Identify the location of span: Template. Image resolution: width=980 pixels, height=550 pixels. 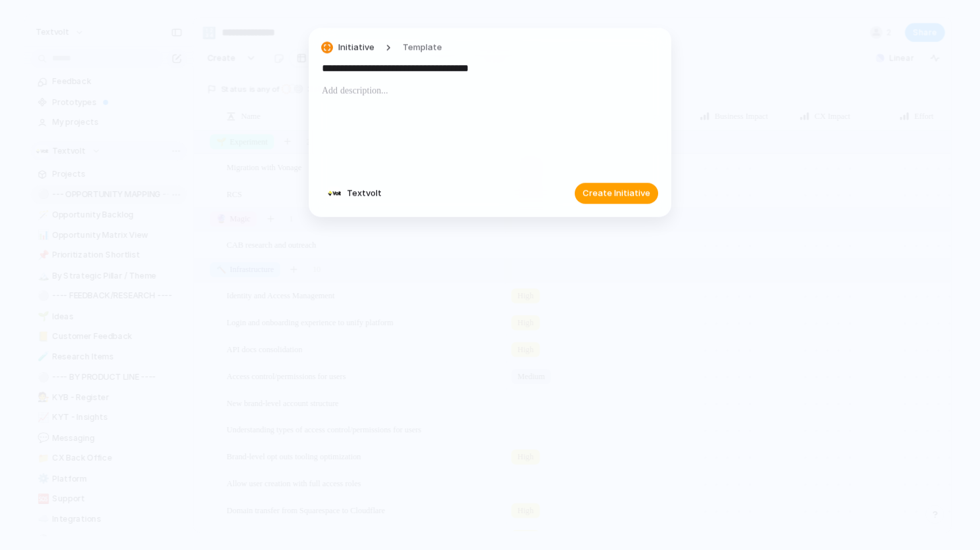
(422, 48).